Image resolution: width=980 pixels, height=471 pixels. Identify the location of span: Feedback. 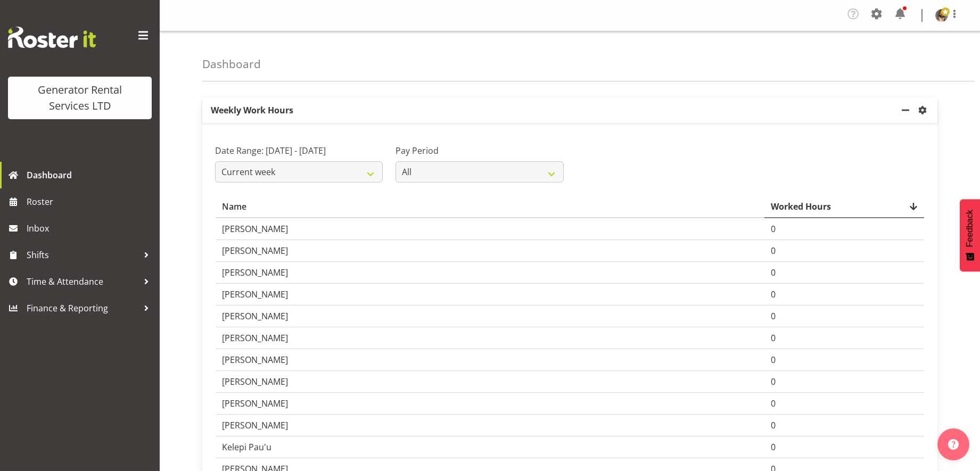
(970, 228).